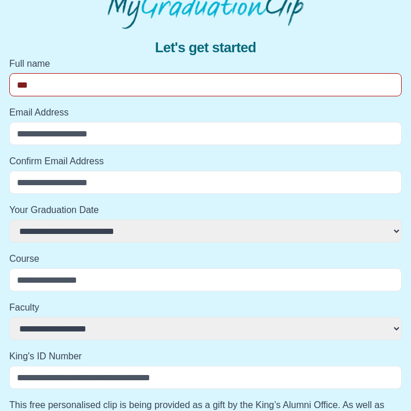 The image size is (411, 411). What do you see at coordinates (205, 307) in the screenshot?
I see `label: Faculty` at bounding box center [205, 307].